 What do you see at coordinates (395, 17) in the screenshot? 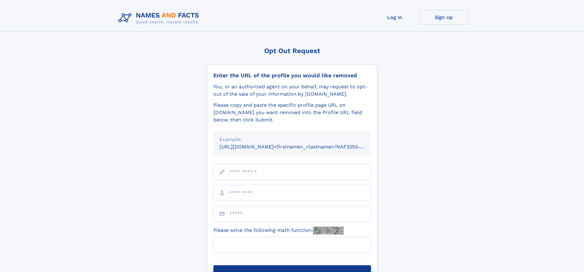
I see `a: Log In` at bounding box center [395, 17].